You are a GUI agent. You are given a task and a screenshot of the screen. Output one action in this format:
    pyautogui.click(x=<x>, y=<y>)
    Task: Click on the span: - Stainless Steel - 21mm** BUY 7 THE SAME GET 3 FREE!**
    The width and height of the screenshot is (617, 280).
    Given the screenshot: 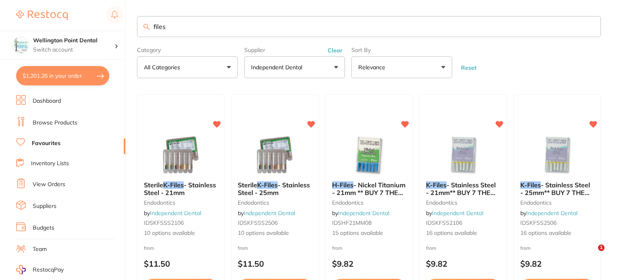 What is the action you would take?
    pyautogui.click(x=460, y=192)
    